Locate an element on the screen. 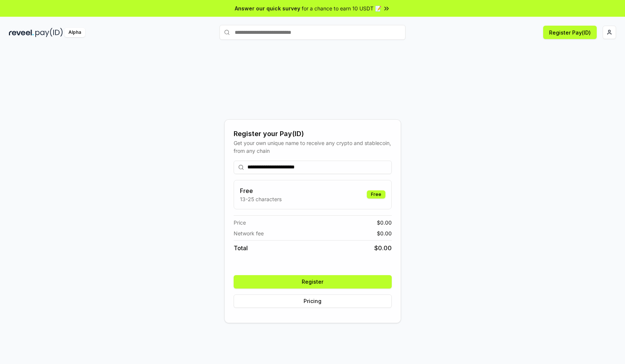 This screenshot has height=364, width=625. p: 13-25 characters is located at coordinates (261, 199).